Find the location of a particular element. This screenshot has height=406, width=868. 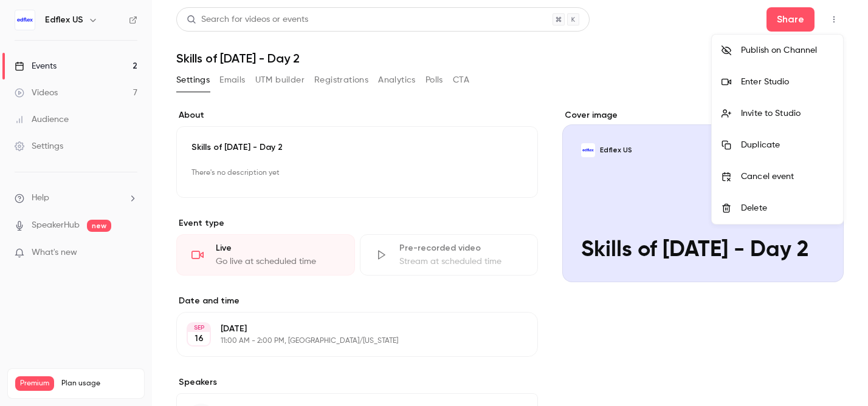

div: Delete is located at coordinates (787, 208).